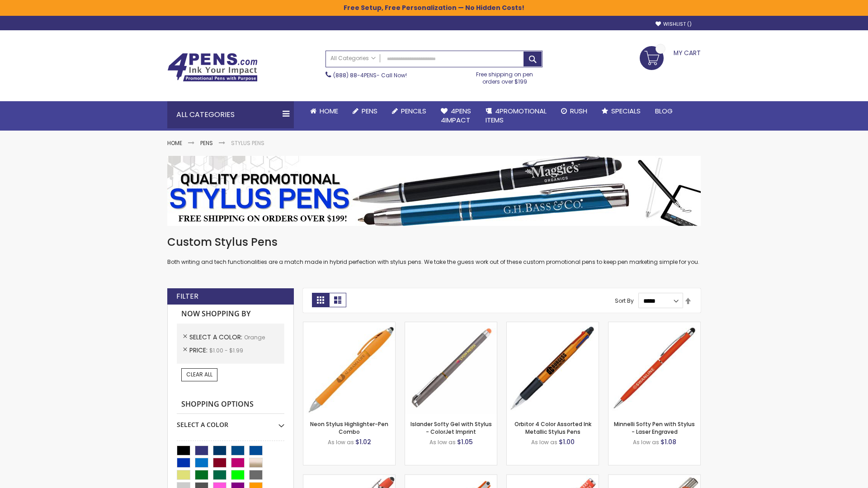  I want to click on a: Orbitor 4 Color Assorted Ink Metallic Stylus Pens, so click(553, 428).